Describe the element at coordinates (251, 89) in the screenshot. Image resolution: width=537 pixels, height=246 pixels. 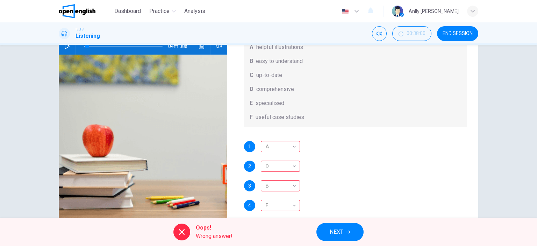
I see `span: D` at that location.